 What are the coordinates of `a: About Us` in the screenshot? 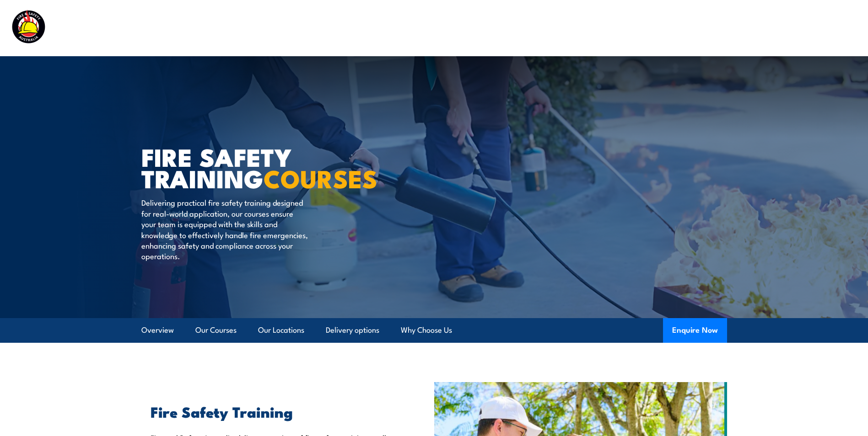 It's located at (647, 28).